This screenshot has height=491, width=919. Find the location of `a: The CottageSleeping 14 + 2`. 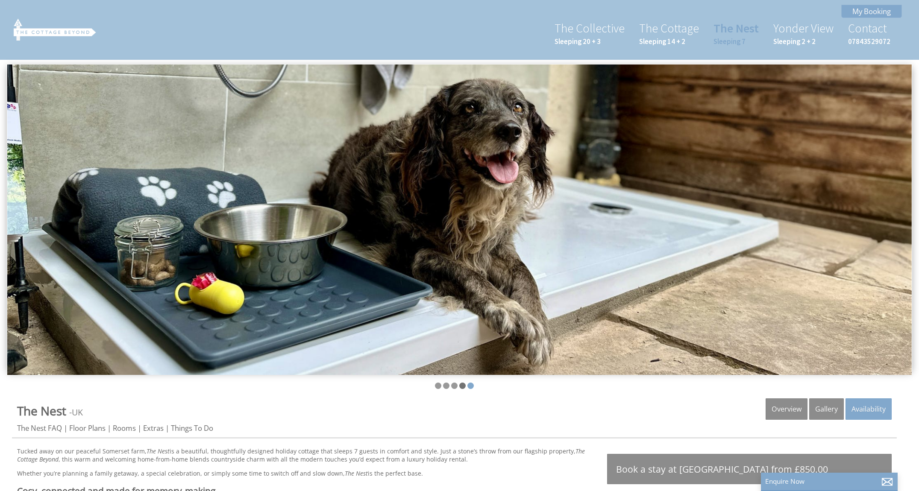

a: The CottageSleeping 14 + 2 is located at coordinates (669, 33).